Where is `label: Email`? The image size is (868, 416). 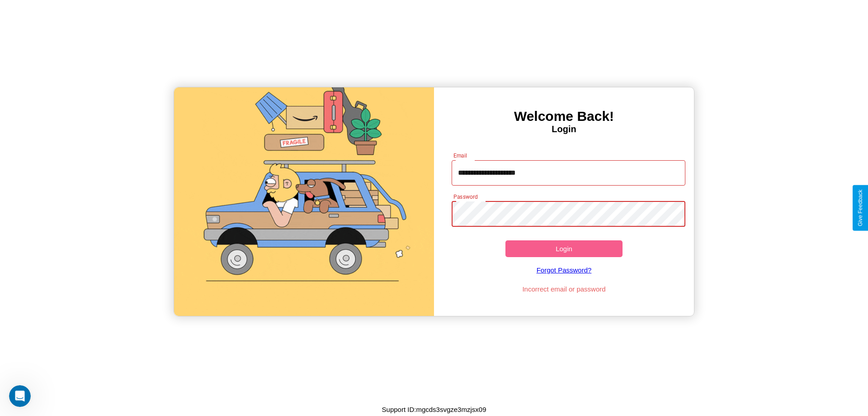 label: Email is located at coordinates (460, 155).